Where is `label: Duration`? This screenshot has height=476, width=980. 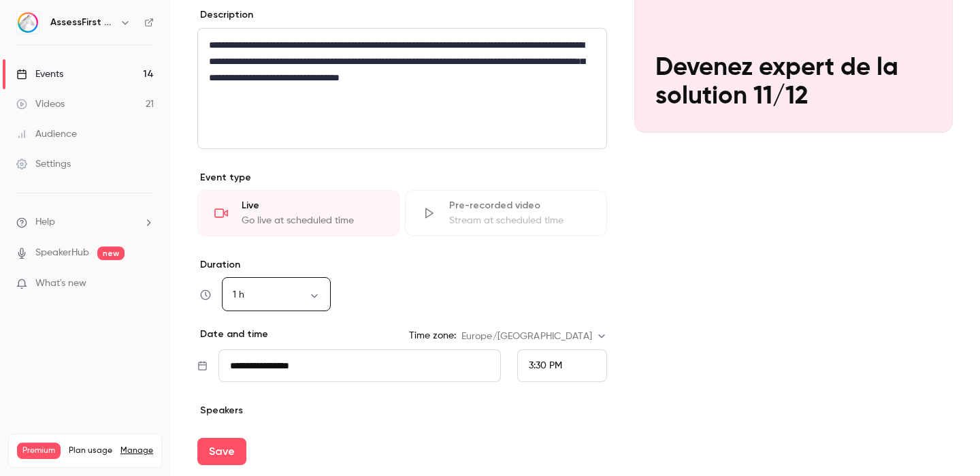 label: Duration is located at coordinates (402, 265).